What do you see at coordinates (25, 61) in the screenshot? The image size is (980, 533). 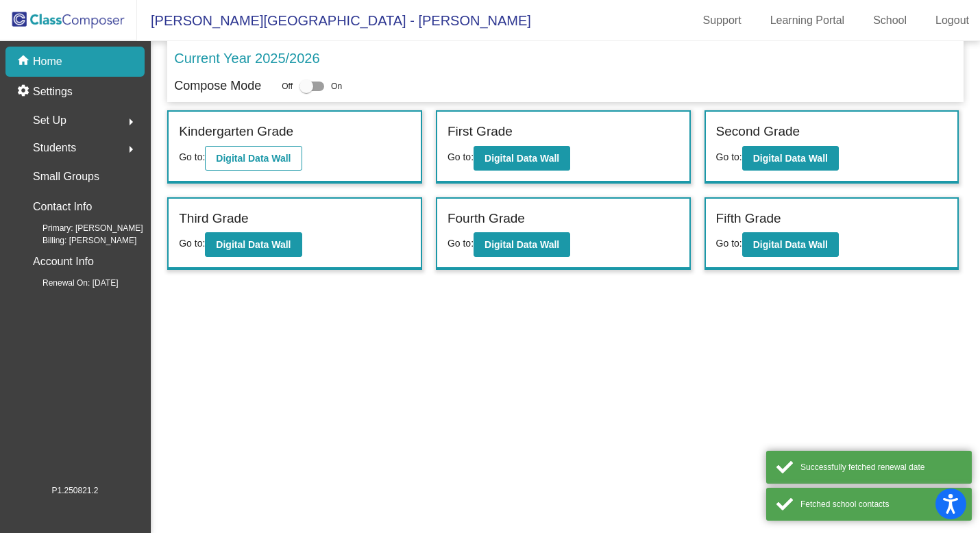 I see `mat-icon: home` at bounding box center [25, 61].